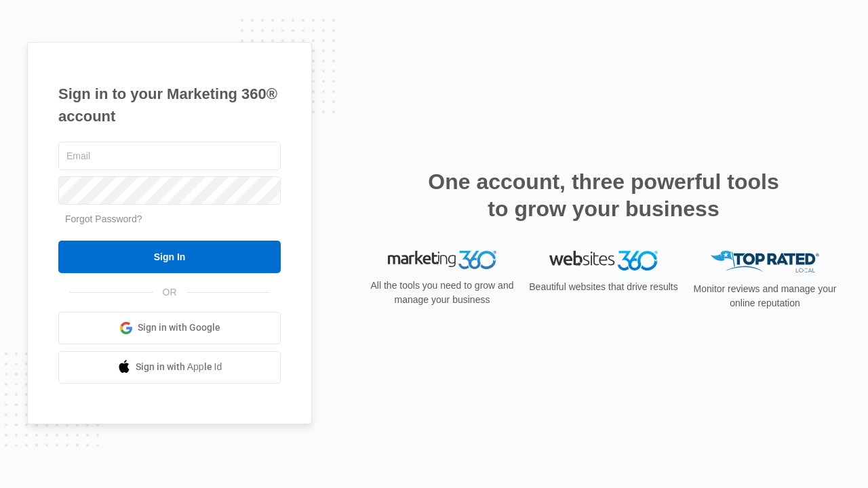  What do you see at coordinates (179, 328) in the screenshot?
I see `span: Sign in with Google` at bounding box center [179, 328].